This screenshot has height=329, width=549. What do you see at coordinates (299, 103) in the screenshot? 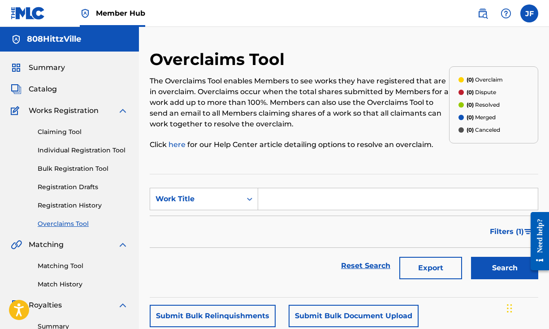
I see `p: The Overclaims Tool enables Members to see works they have registered that are in overclaim. Over...` at bounding box center [299, 103].